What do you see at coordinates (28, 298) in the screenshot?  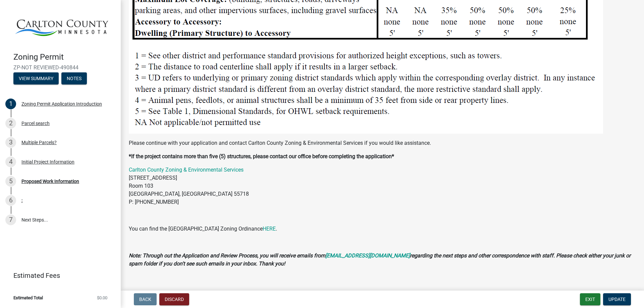 I see `span: Estimated Total` at bounding box center [28, 298].